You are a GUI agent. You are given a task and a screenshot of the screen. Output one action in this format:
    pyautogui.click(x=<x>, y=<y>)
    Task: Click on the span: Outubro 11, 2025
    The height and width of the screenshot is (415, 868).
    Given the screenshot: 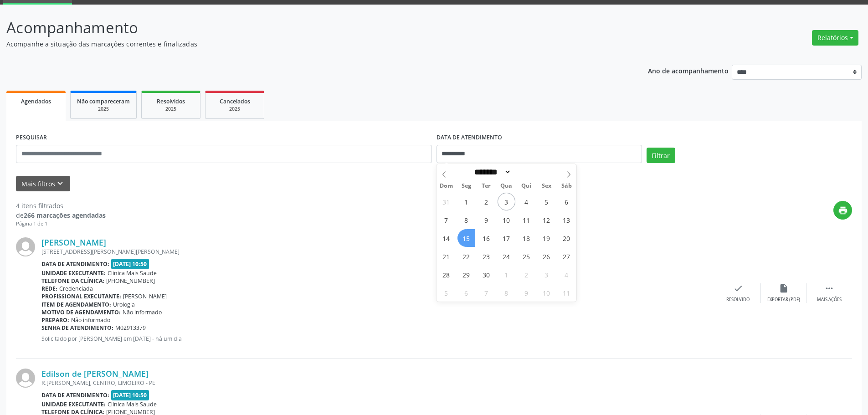 What is the action you would take?
    pyautogui.click(x=567, y=292)
    